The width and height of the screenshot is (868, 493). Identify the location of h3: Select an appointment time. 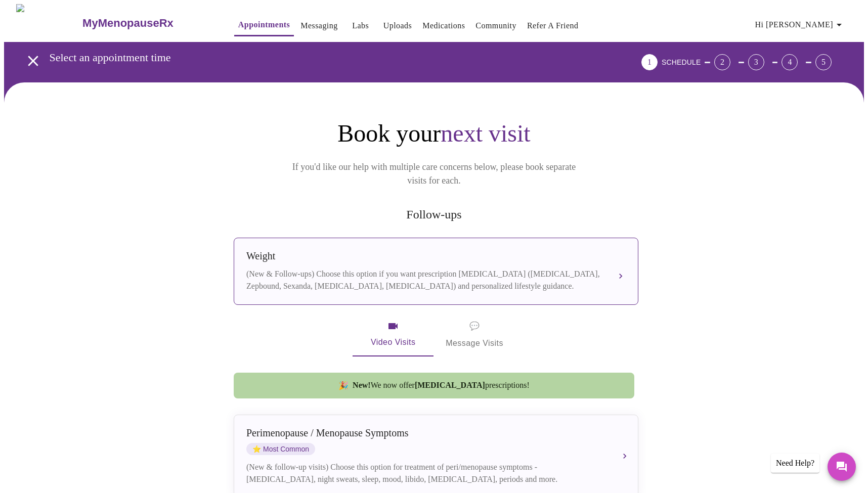
(317, 58).